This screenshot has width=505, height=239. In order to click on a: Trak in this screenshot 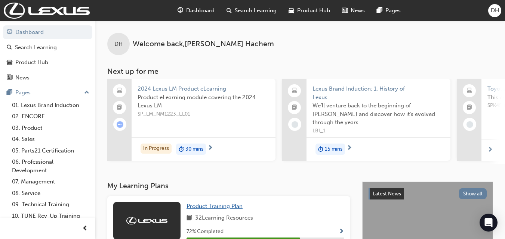, I will do `click(47, 10)`.